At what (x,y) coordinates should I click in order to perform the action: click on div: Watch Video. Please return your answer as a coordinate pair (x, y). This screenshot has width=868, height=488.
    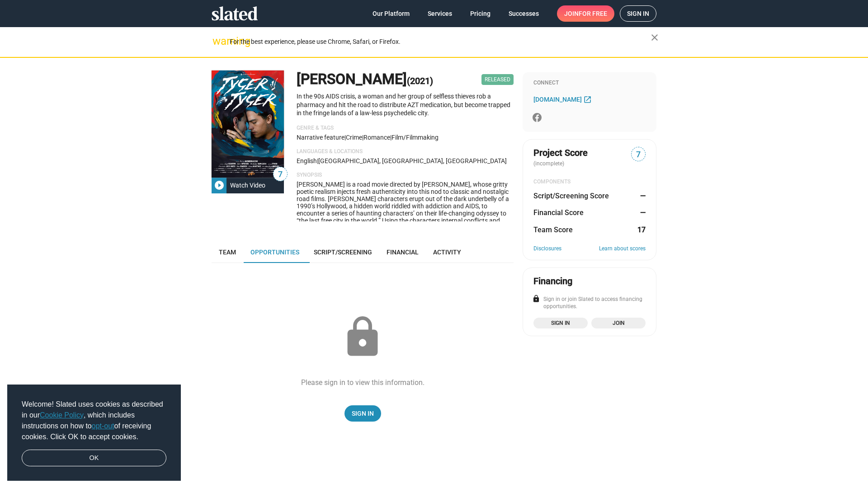
    Looking at the image, I should click on (248, 185).